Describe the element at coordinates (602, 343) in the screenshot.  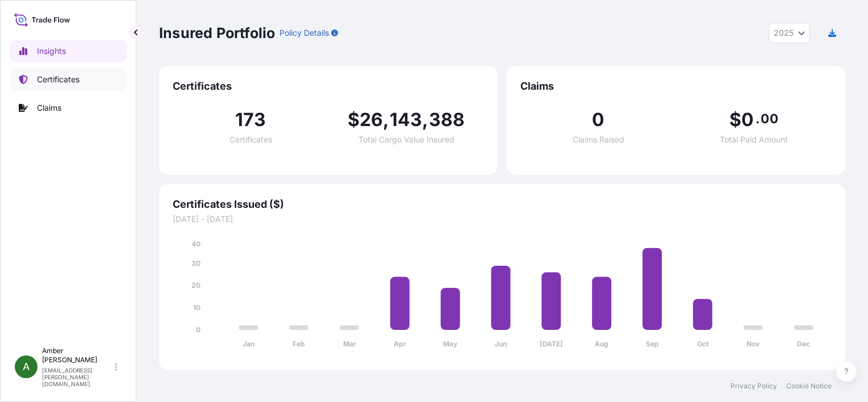
I see `tspan: Aug` at that location.